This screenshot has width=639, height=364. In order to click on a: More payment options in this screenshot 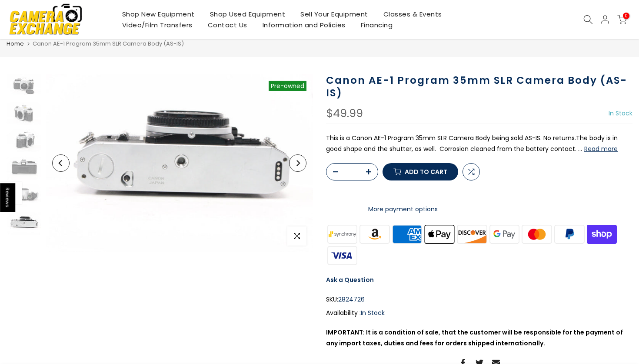, I will do `click(403, 209)`.